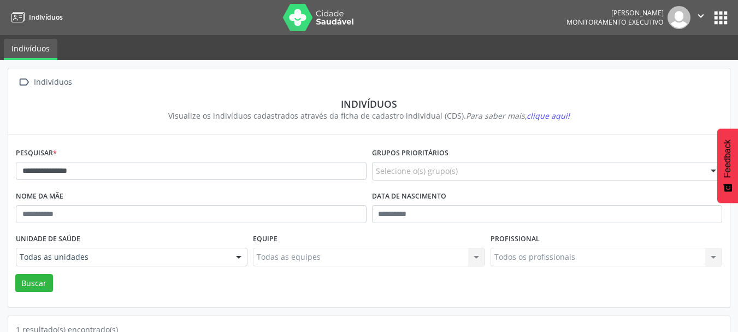  I want to click on button: Feedback - Mostrar pesquisa, so click(728, 166).